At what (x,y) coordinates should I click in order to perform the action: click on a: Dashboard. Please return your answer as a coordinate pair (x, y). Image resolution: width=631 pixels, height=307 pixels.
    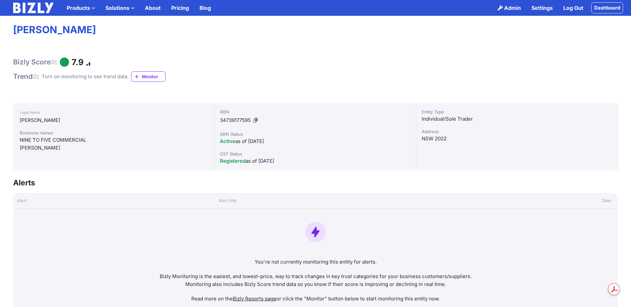
    Looking at the image, I should click on (607, 8).